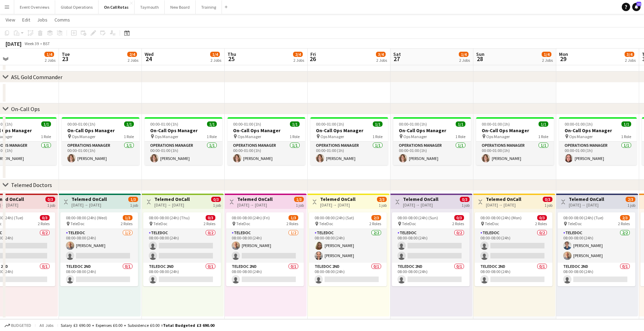  What do you see at coordinates (26, 20) in the screenshot?
I see `a: Edit` at bounding box center [26, 20].